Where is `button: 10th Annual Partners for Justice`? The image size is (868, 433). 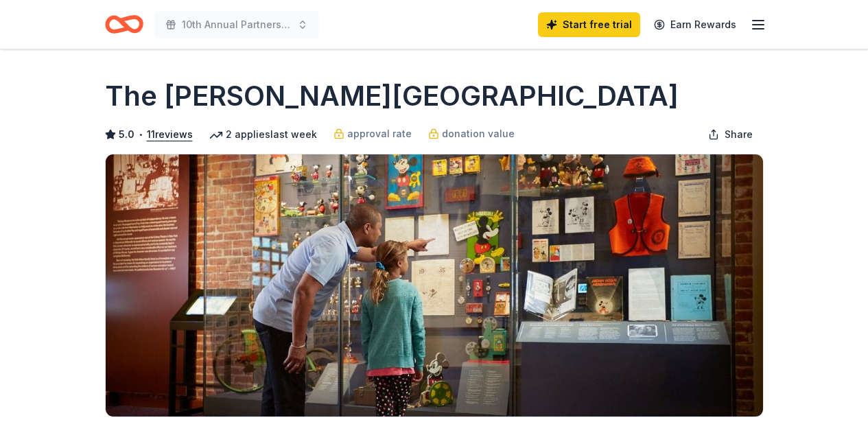 button: 10th Annual Partners for Justice is located at coordinates (237, 25).